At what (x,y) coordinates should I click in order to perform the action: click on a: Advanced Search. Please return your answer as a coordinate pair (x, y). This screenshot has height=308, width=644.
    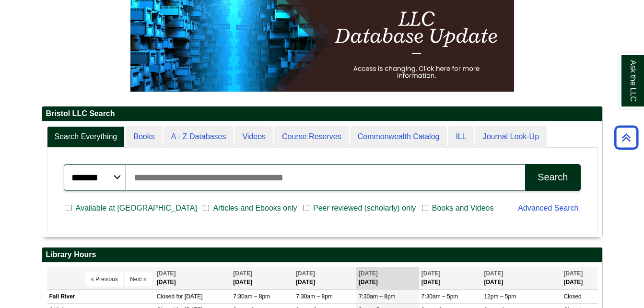
    Looking at the image, I should click on (548, 207).